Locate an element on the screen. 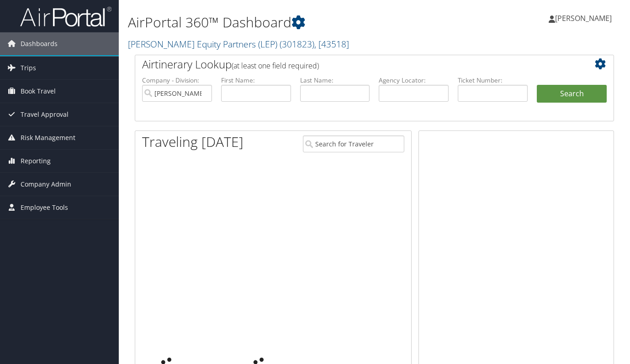 This screenshot has height=364, width=630. label: Ticket Number: is located at coordinates (492, 80).